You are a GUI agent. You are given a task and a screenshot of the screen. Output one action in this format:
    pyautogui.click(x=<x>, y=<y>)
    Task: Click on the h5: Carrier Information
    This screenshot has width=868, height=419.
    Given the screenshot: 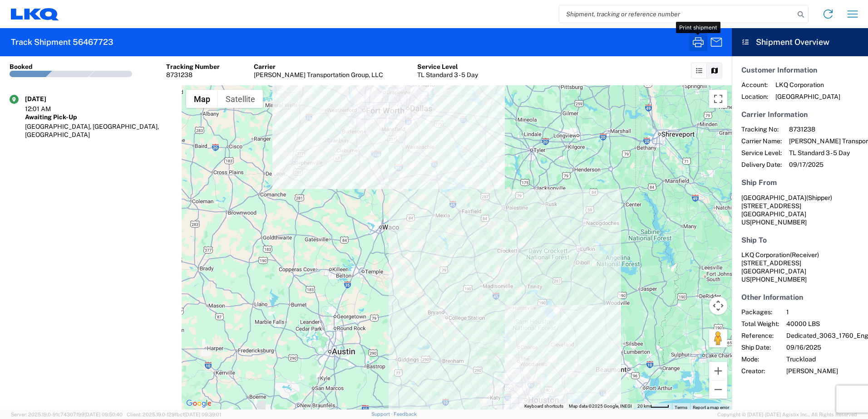 What is the action you would take?
    pyautogui.click(x=800, y=115)
    